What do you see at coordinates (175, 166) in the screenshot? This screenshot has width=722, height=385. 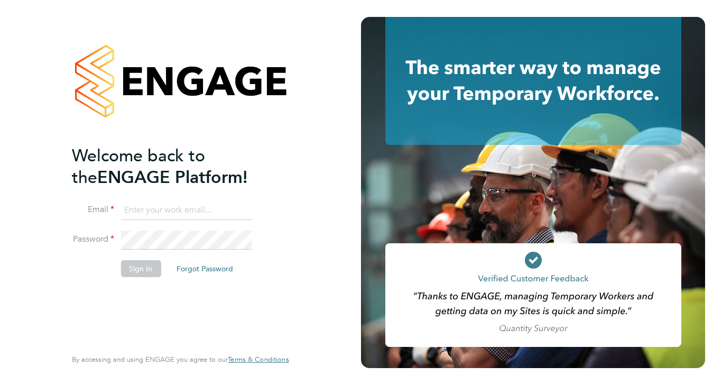 I see `h2: ENGAGE Platform!` at bounding box center [175, 166].